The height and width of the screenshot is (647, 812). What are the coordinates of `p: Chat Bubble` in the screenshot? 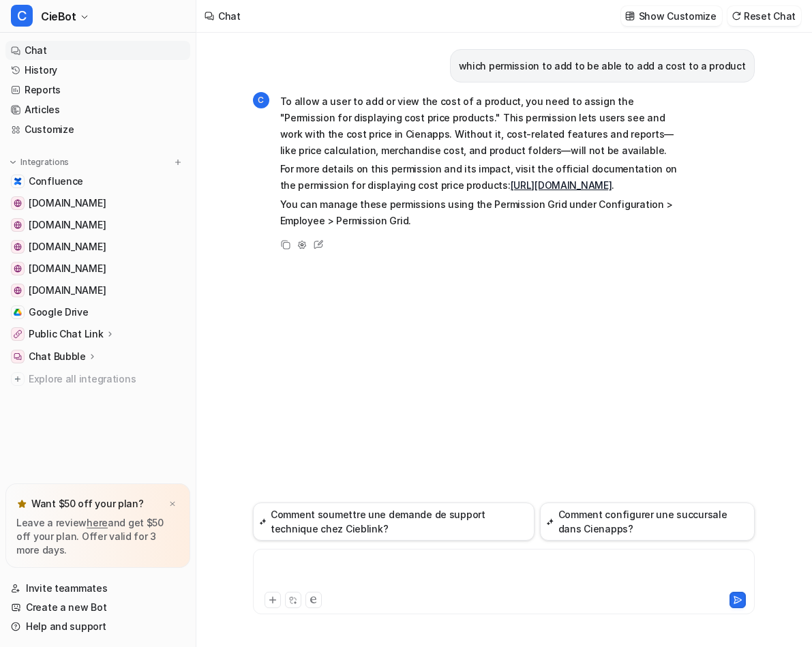 It's located at (57, 357).